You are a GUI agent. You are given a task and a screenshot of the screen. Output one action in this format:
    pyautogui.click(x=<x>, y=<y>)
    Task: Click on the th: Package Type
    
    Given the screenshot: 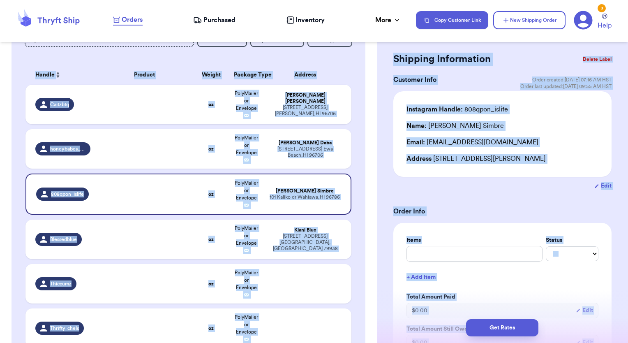 What is the action you would take?
    pyautogui.click(x=246, y=75)
    